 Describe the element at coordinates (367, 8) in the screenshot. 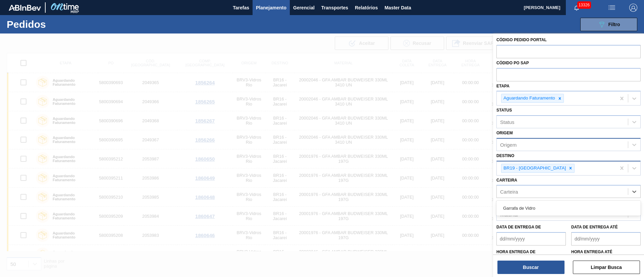

I see `span: Relatórios` at that location.